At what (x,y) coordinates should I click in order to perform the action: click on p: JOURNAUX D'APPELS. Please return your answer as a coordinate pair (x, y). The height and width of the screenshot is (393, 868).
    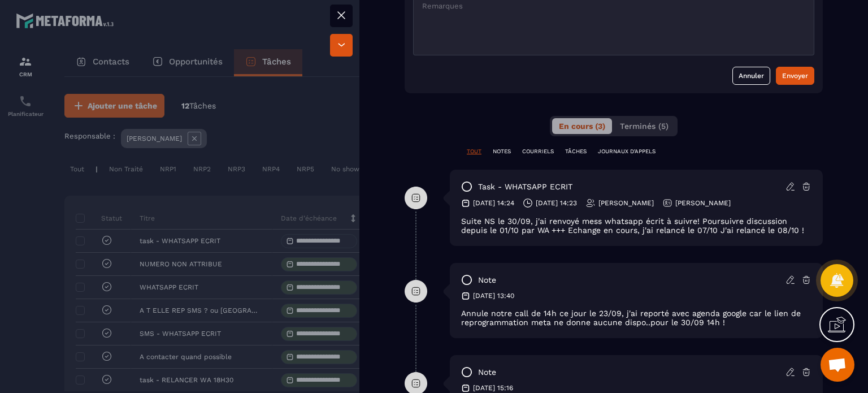
    Looking at the image, I should click on (626, 151).